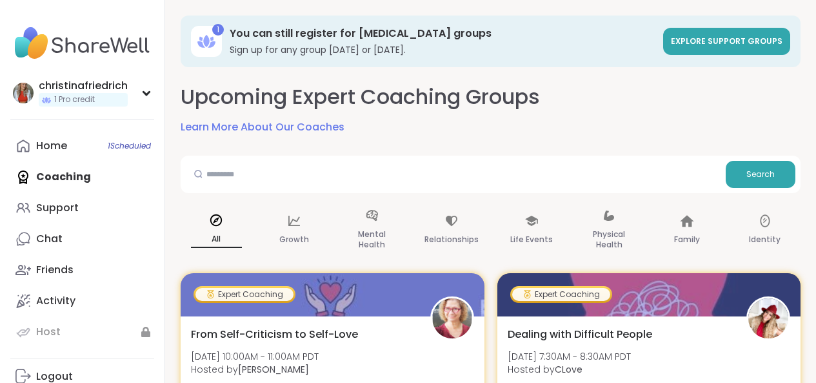 Image resolution: width=816 pixels, height=383 pixels. What do you see at coordinates (82, 270) in the screenshot?
I see `a: Friends` at bounding box center [82, 270].